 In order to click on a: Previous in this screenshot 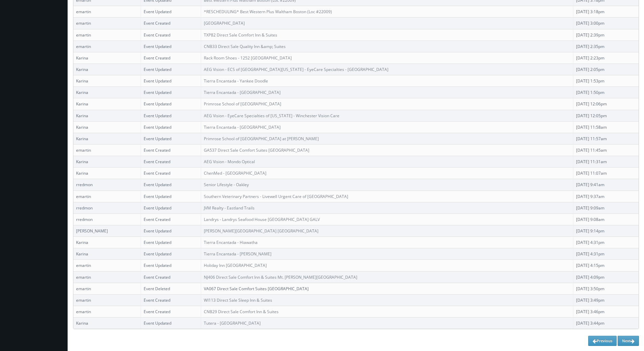, I will do `click(603, 341)`.